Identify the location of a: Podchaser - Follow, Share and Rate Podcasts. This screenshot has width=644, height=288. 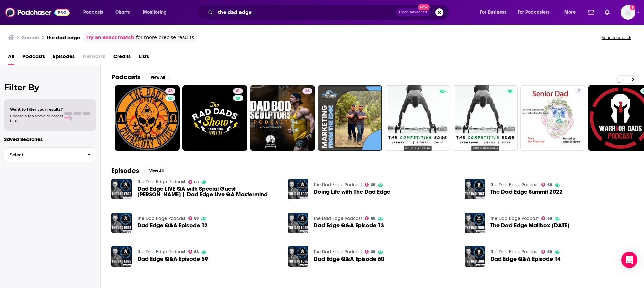
(37, 12).